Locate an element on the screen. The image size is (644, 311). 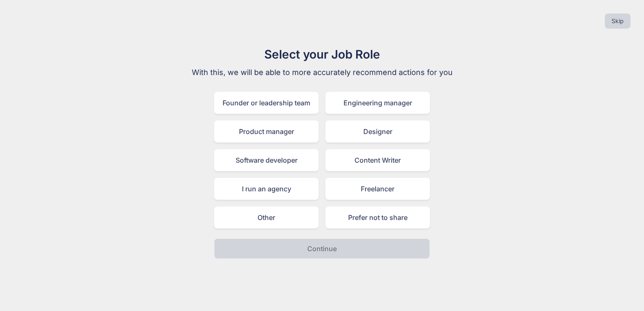
div: Content Writer is located at coordinates (377, 160).